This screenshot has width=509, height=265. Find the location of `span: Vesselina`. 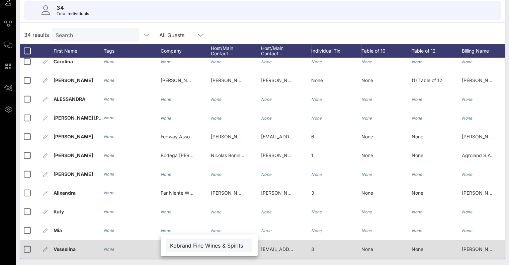

span: Vesselina is located at coordinates (65, 249).